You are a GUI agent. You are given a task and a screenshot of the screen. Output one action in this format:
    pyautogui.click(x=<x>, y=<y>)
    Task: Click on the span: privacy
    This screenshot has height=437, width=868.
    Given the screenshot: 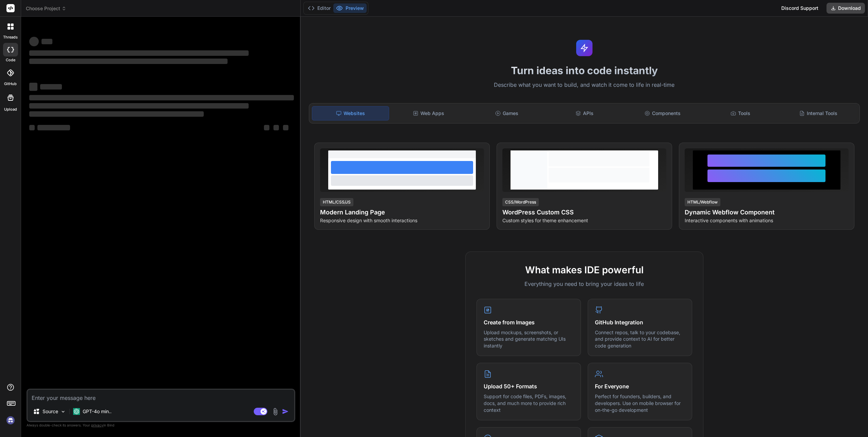 What is the action you would take?
    pyautogui.click(x=97, y=425)
    